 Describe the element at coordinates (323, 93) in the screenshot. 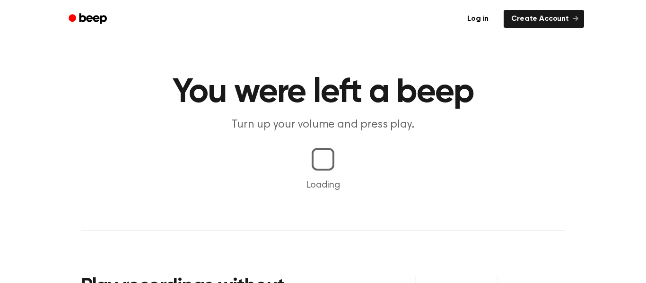

I see `h1: You were left a beep` at that location.